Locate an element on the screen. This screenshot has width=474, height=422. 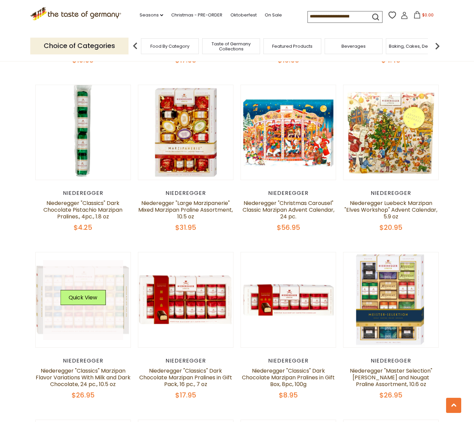
button: $0.00 is located at coordinates (423, 16).